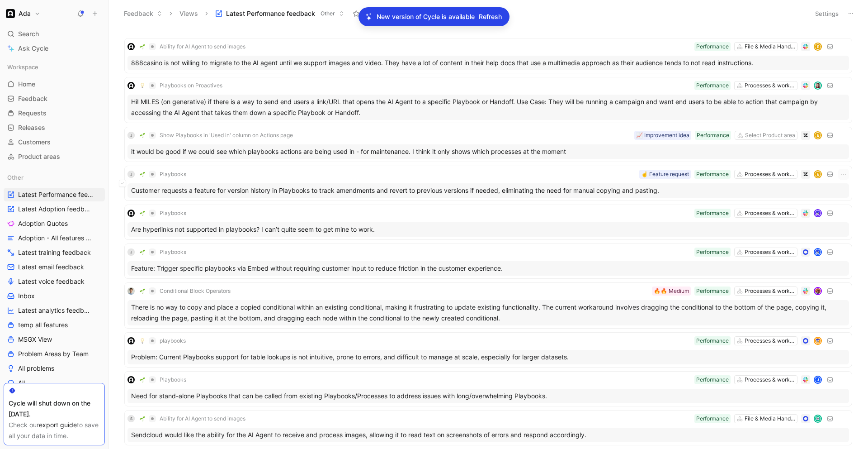  Describe the element at coordinates (163, 341) in the screenshot. I see `button: 💡playbooks` at that location.